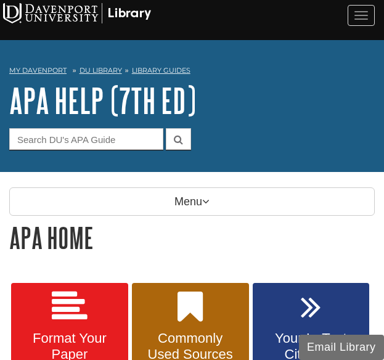  What do you see at coordinates (102, 101) in the screenshot?
I see `a: APA Help (7th Ed)` at bounding box center [102, 101].